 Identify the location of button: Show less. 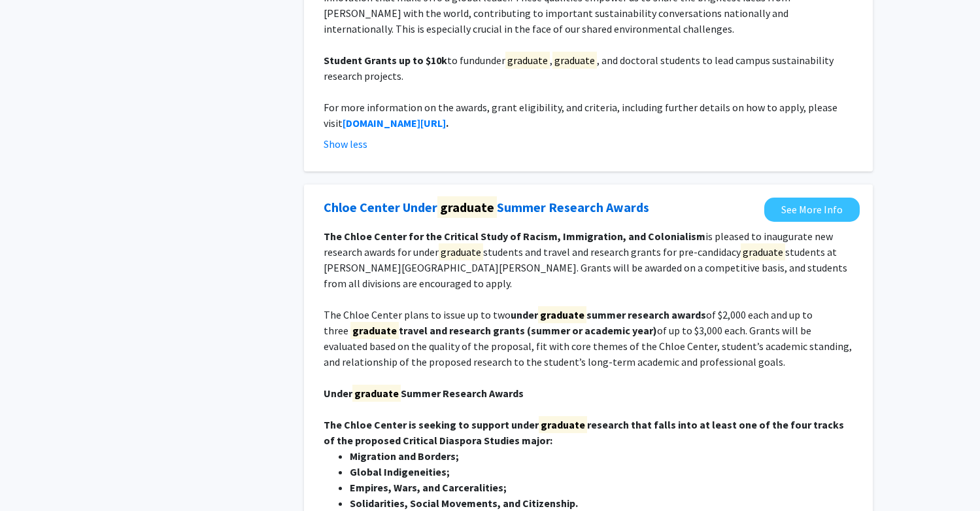
(345, 144).